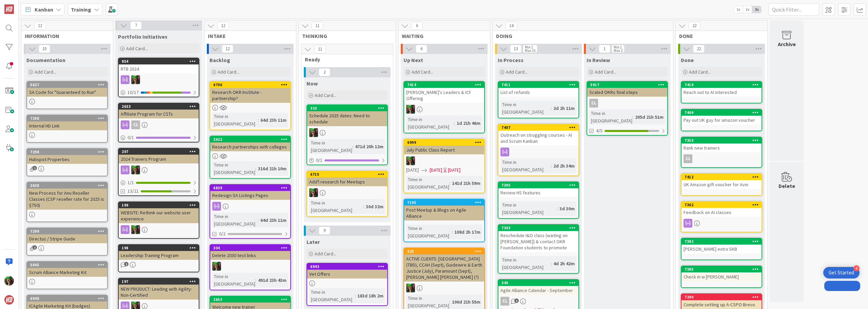 Image resolution: width=868 pixels, height=309 pixels. I want to click on div: Redesign SA Listings Pages, so click(250, 196).